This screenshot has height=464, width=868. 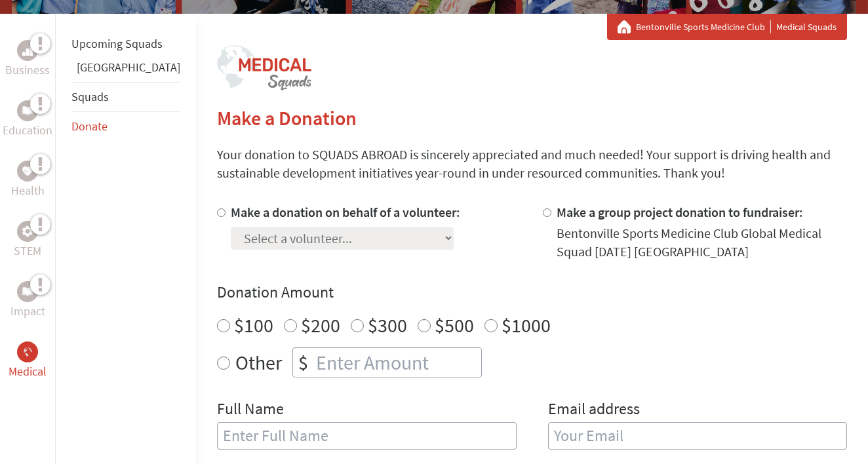 What do you see at coordinates (680, 212) in the screenshot?
I see `label: Make a group project donation to fundraiser:` at bounding box center [680, 212].